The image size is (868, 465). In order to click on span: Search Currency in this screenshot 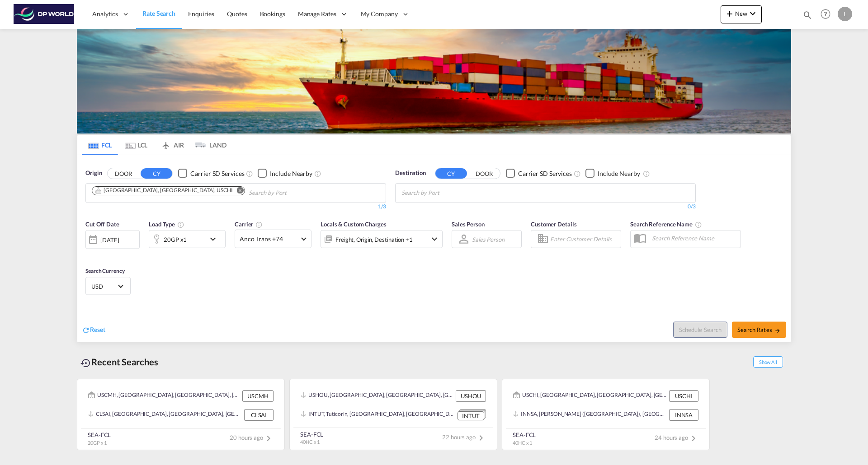, I will do `click(105, 271)`.